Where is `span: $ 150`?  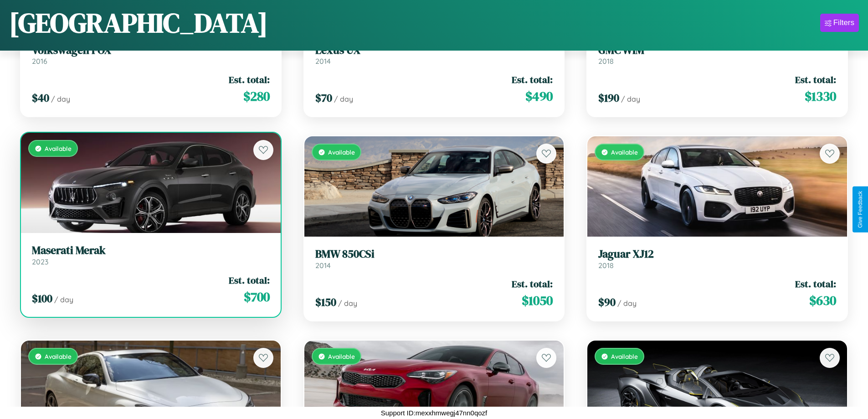 span: $ 150 is located at coordinates (326, 302).